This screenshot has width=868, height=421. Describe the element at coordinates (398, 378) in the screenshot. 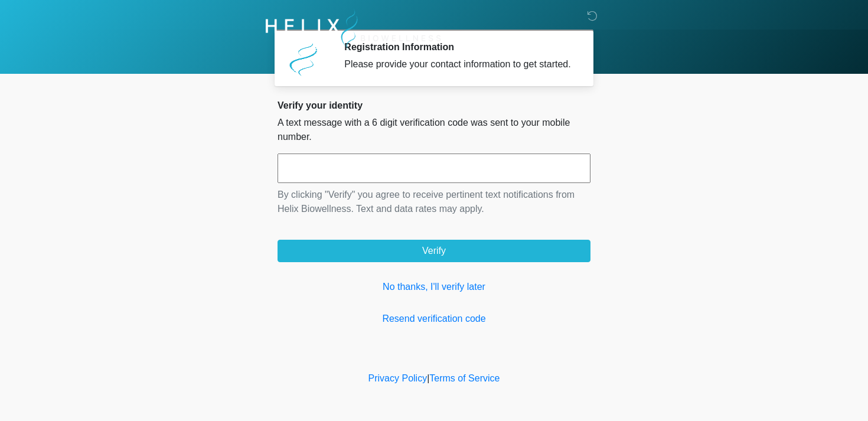

I see `a: Privacy Policy` at that location.